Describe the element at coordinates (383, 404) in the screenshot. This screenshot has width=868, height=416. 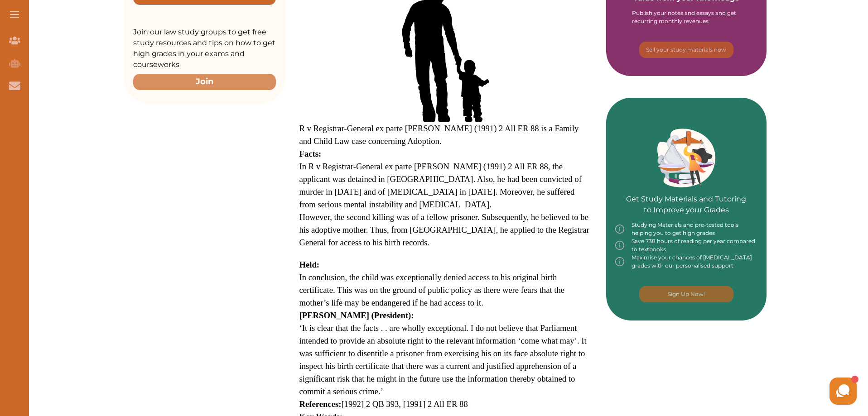
I see `span: [1992] 2 QB 393, [1991] 2 All ER 88` at that location.